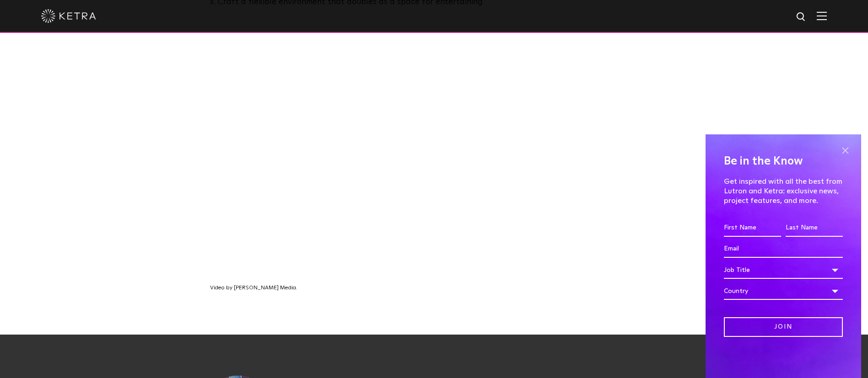 The image size is (868, 378). Describe the element at coordinates (783, 161) in the screenshot. I see `h4: Be in the Know` at that location.